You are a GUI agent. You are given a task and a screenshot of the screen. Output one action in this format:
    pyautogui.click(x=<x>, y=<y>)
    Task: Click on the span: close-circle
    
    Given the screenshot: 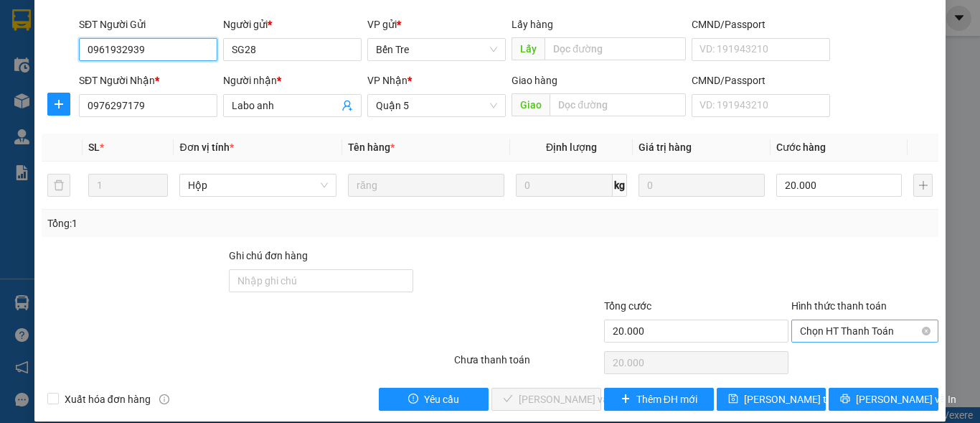 What is the action you would take?
    pyautogui.click(x=926, y=331)
    